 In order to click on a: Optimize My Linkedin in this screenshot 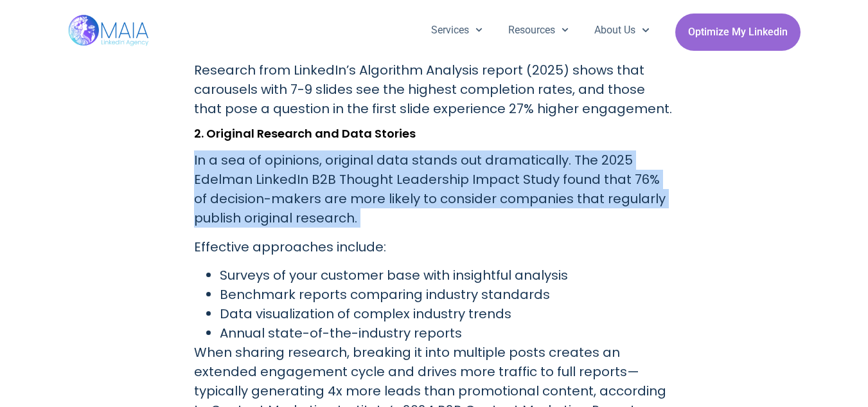, I will do `click(738, 32)`.